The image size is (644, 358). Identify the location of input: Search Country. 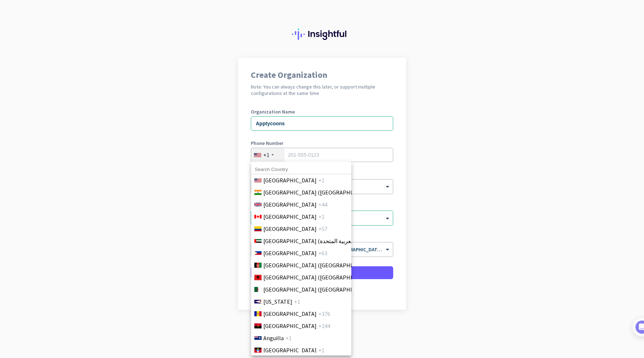
(301, 169).